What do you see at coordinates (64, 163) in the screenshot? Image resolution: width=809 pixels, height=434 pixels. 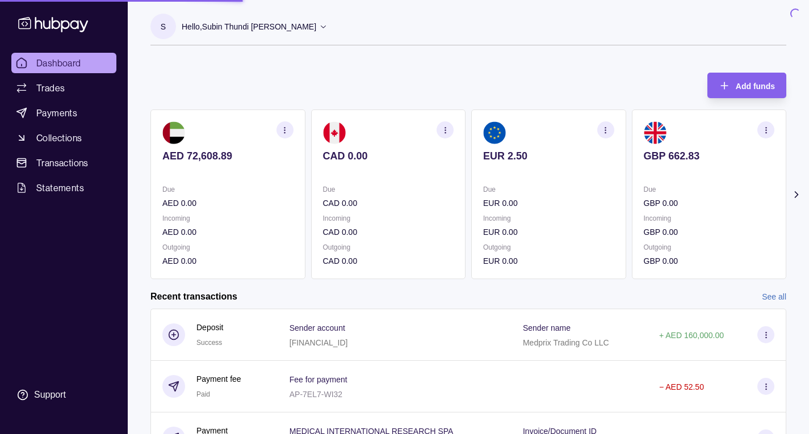 I see `a: Transactions` at bounding box center [64, 163].